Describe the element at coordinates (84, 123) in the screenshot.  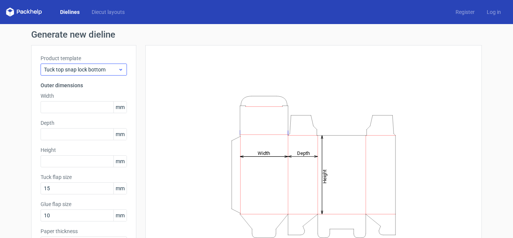
I see `label: Depth` at that location.